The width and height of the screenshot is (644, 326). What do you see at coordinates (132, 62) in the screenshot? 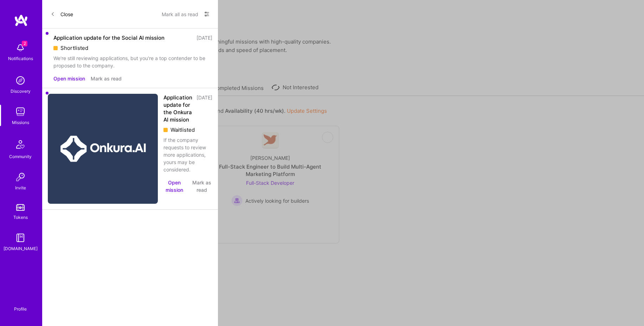
I see `div: We're still reviewing applications, but you're a top contender to be proposed to the company.` at bounding box center [132, 62].